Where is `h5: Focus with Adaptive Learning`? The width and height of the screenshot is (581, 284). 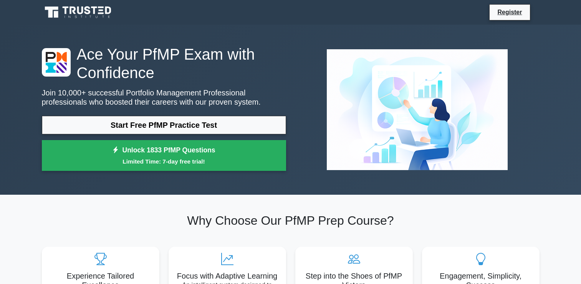 h5: Focus with Adaptive Learning is located at coordinates (228, 276).